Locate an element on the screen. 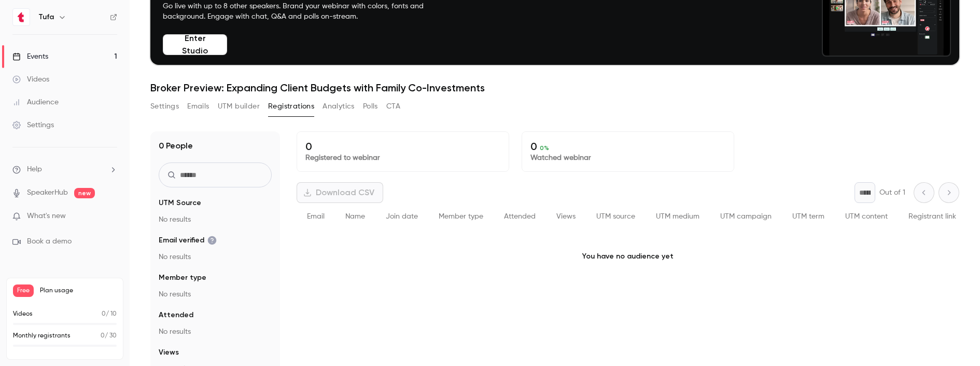 This screenshot has width=980, height=366. div: Events is located at coordinates (30, 57).